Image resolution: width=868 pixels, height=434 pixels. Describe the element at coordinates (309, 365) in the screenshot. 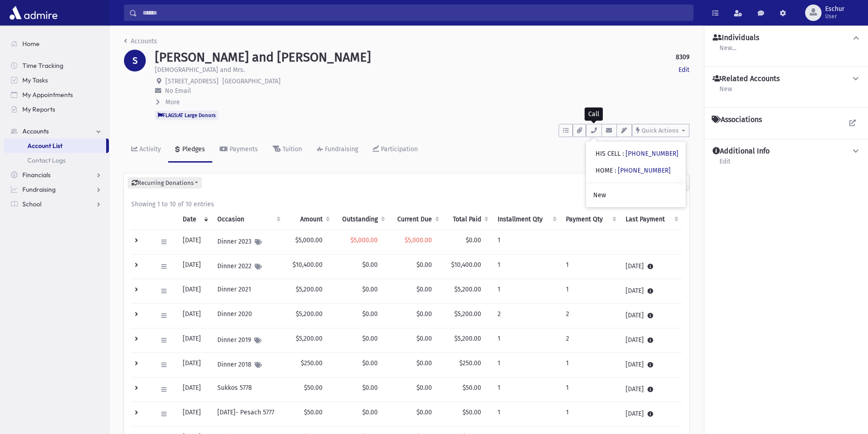

I see `td: $250.00` at that location.